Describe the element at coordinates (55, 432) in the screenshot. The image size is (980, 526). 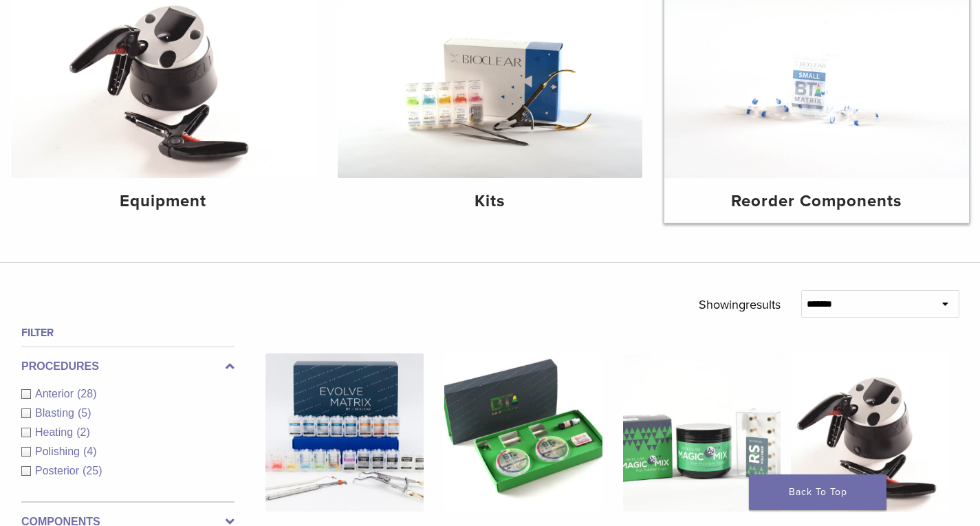
I see `span: Heating` at that location.